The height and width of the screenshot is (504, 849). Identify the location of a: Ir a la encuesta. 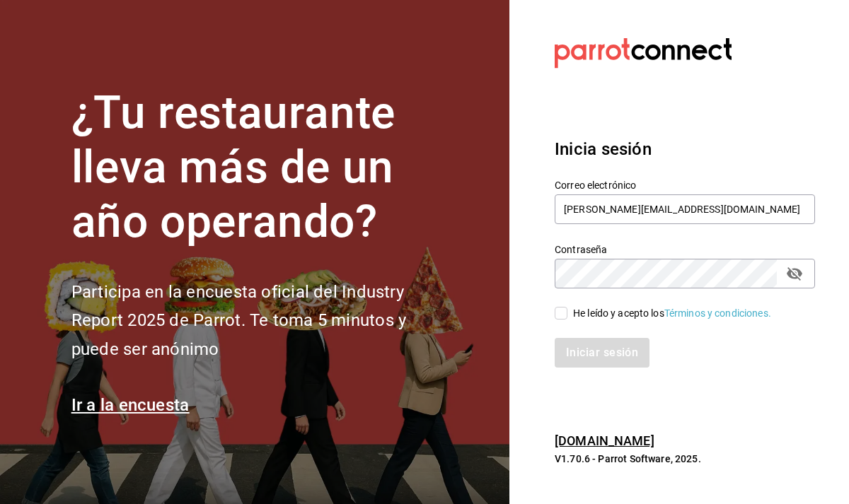
(130, 405).